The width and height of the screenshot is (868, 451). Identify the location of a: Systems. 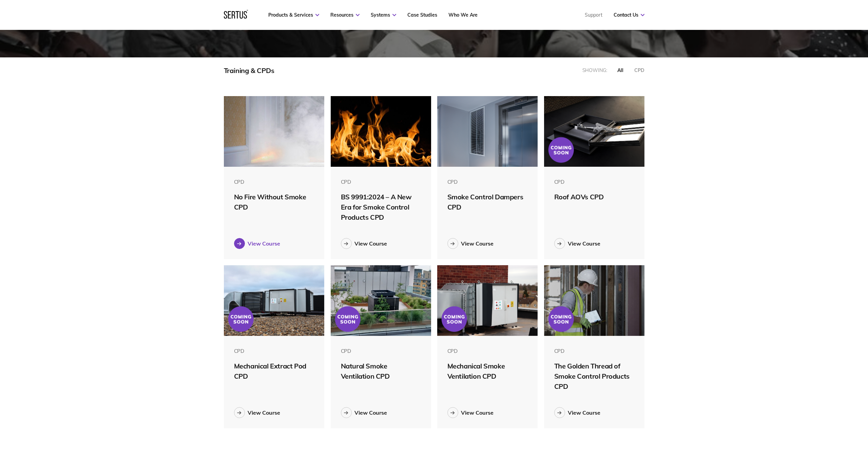
(383, 15).